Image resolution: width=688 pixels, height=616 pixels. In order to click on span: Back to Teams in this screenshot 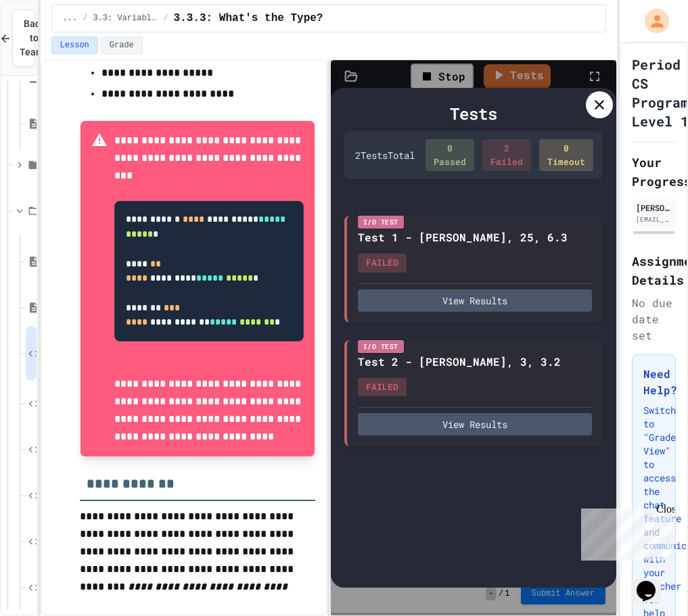, I will do `click(34, 38)`.